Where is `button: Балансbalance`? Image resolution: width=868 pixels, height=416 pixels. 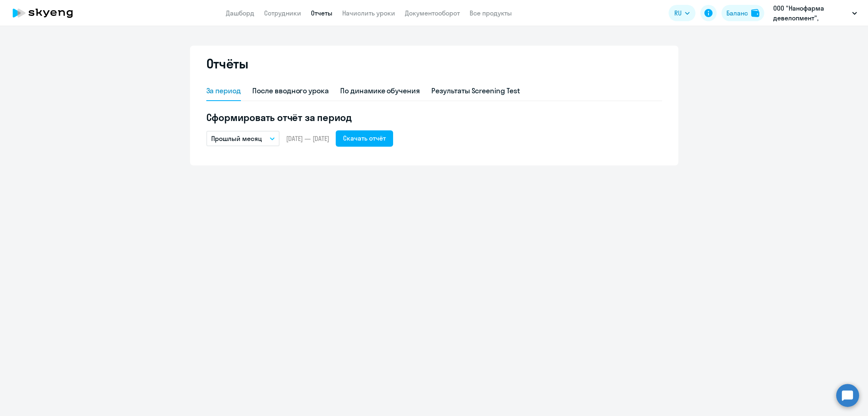
button: Балансbalance is located at coordinates (743, 13).